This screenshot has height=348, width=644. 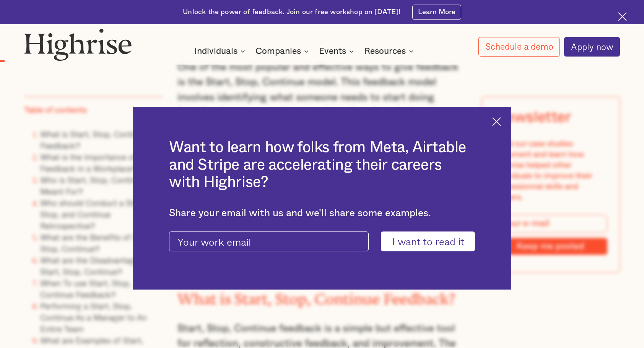 I want to click on a: Schedule a demo, so click(x=518, y=47).